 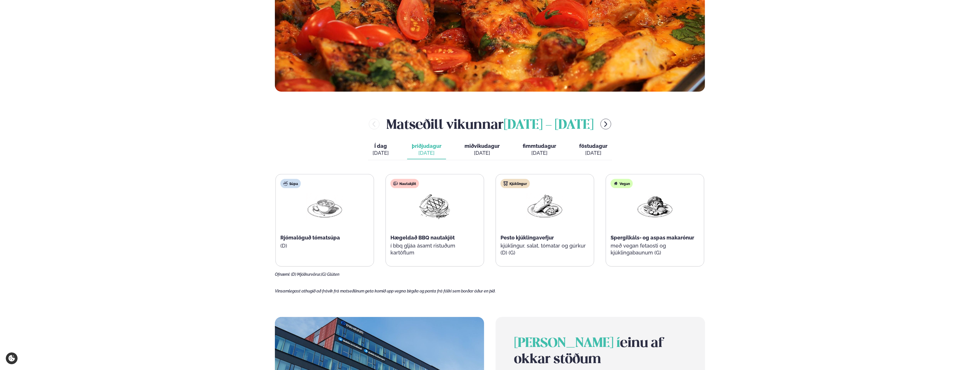 I want to click on img: beef.svg, so click(x=396, y=183).